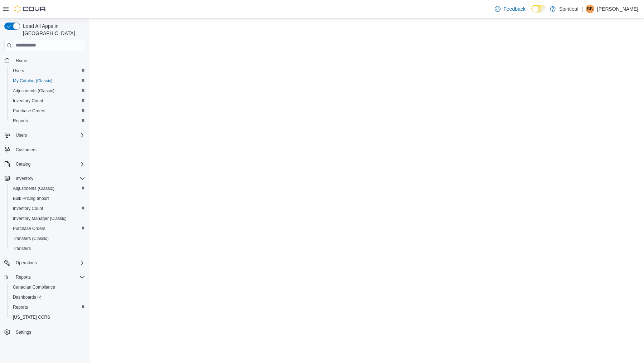 This screenshot has height=363, width=644. What do you see at coordinates (40, 218) in the screenshot?
I see `a: Inventory Manager (Classic)` at bounding box center [40, 218].